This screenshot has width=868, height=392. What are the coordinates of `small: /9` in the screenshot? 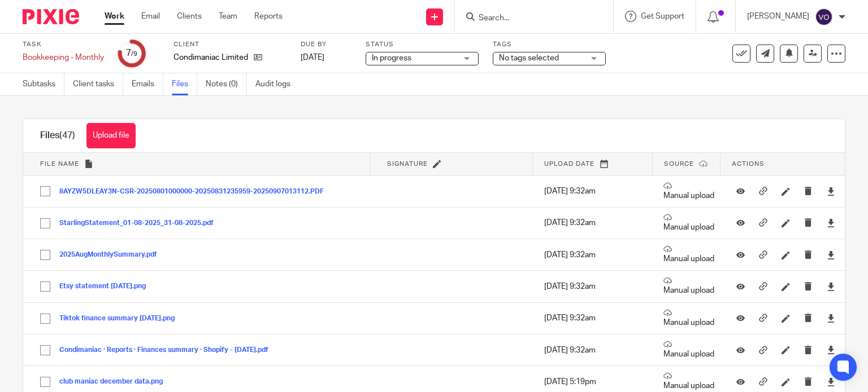 It's located at (134, 54).